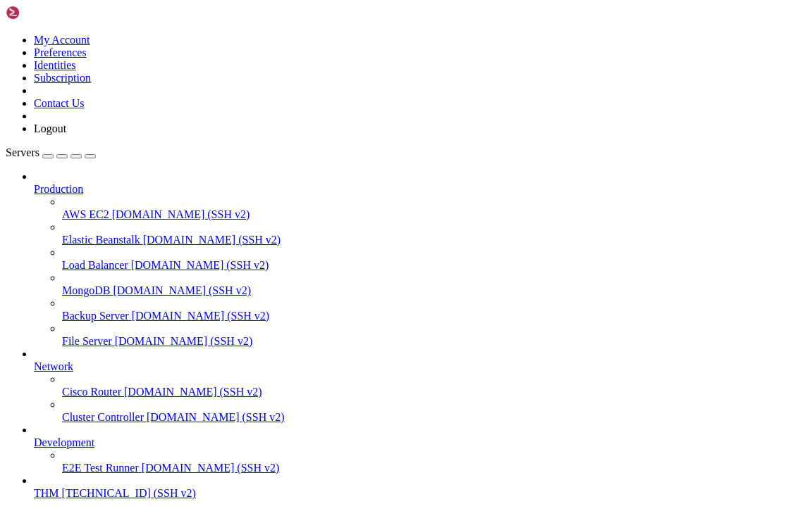 This screenshot has width=812, height=511. What do you see at coordinates (86, 290) in the screenshot?
I see `span: MongoDB` at bounding box center [86, 290].